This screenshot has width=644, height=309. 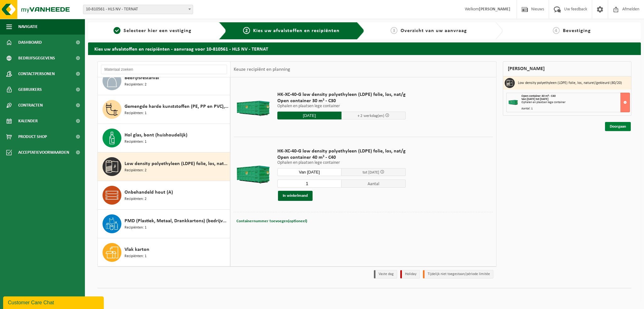 What do you see at coordinates (142, 78) in the screenshot?
I see `span: Bedrijfsrestafval` at bounding box center [142, 78].